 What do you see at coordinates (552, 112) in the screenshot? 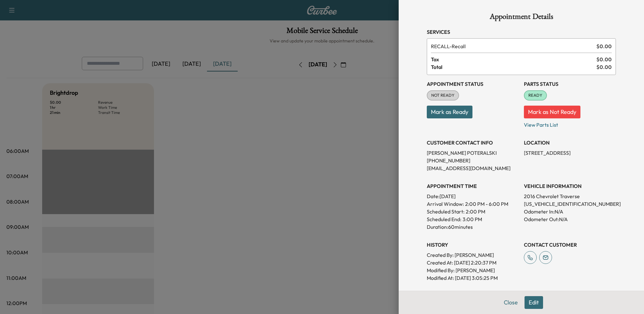
I see `button: Mark as Not Ready` at bounding box center [552, 112].